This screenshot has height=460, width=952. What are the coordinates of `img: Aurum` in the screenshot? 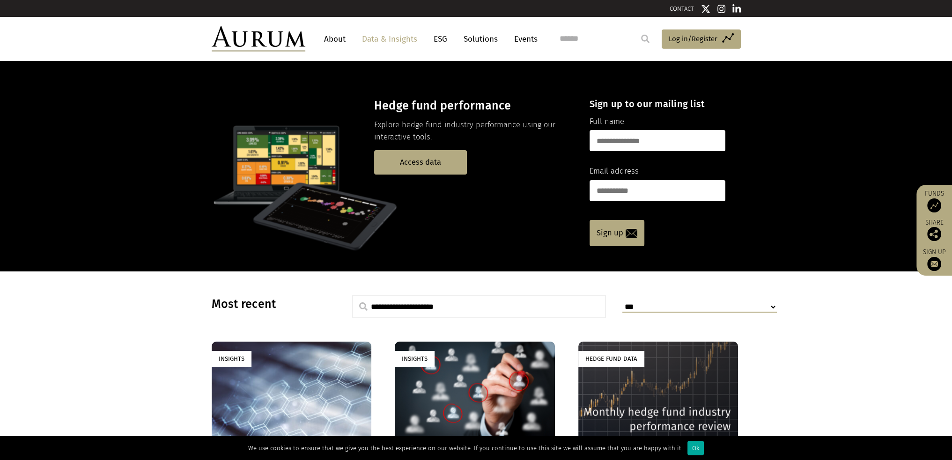 It's located at (258, 39).